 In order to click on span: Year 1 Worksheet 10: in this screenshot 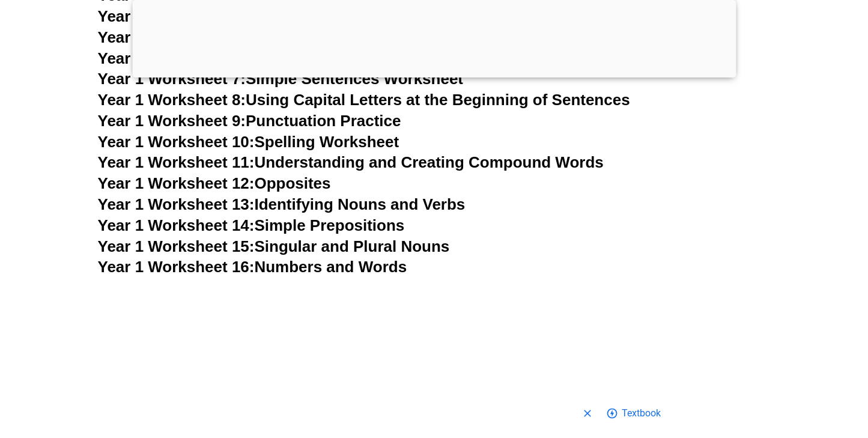, I will do `click(176, 142)`.